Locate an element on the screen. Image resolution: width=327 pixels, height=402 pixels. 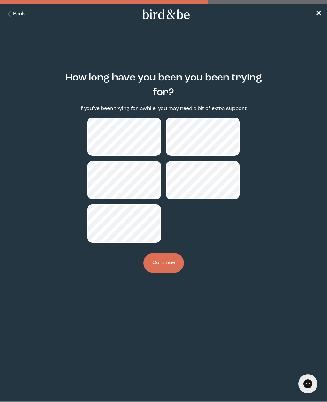
button: Continue is located at coordinates (163, 263).